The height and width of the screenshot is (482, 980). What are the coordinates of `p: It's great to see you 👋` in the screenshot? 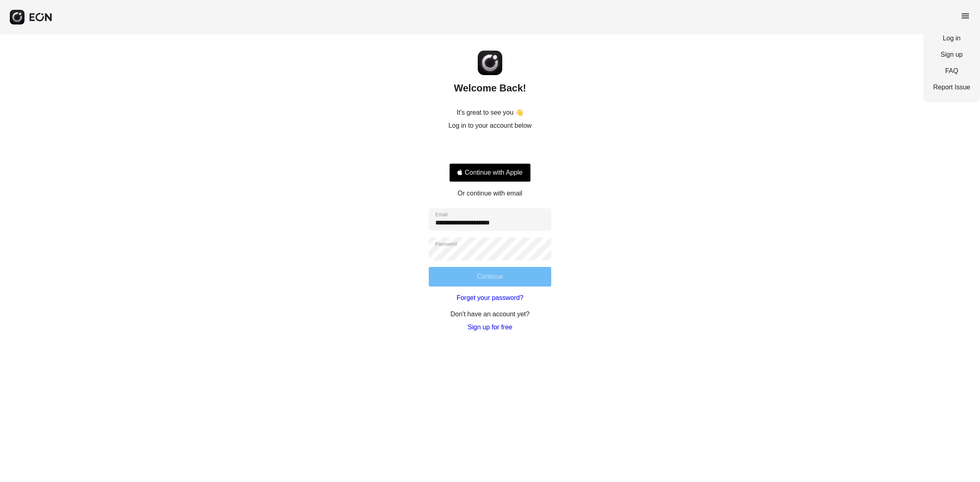 It's located at (490, 113).